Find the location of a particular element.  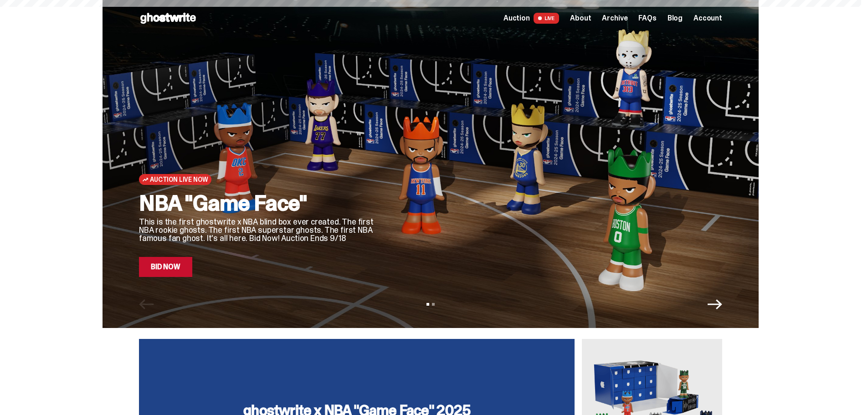

p: This is the first ghostwrite x NBA blind box ever created. The first NBA rookie ghosts. The first... is located at coordinates (257, 230).